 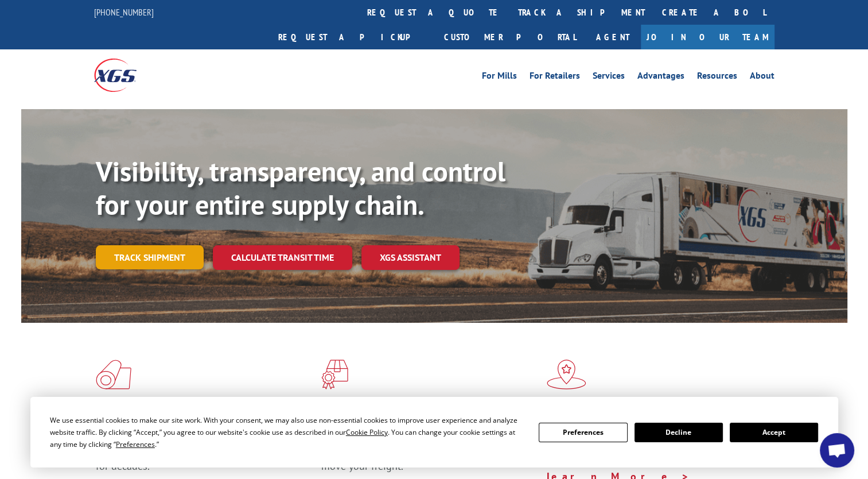 What do you see at coordinates (510, 37) in the screenshot?
I see `a: Customer Portal` at bounding box center [510, 37].